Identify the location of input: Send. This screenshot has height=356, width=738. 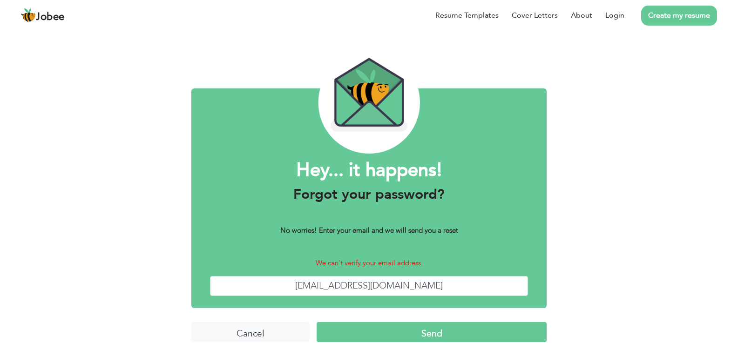
(431, 332).